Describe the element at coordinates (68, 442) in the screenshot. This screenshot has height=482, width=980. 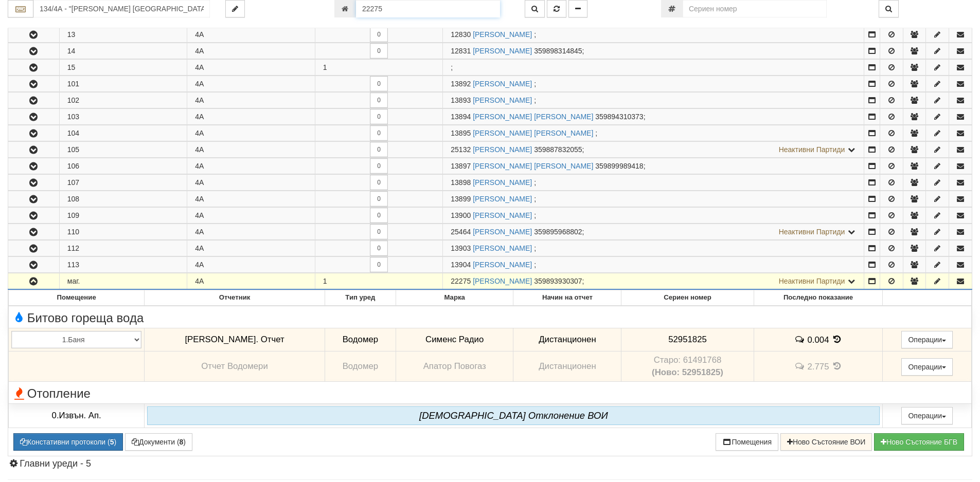
I see `button: Констативни протоколи (5)` at that location.